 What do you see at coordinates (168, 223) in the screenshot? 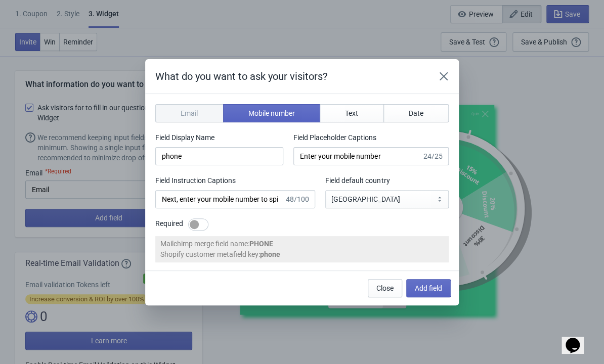
I see `label: Required` at bounding box center [168, 223].